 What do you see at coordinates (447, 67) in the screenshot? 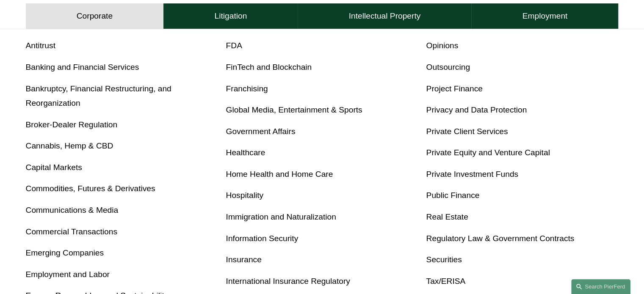
I see `a: Outsourcing` at bounding box center [447, 67].